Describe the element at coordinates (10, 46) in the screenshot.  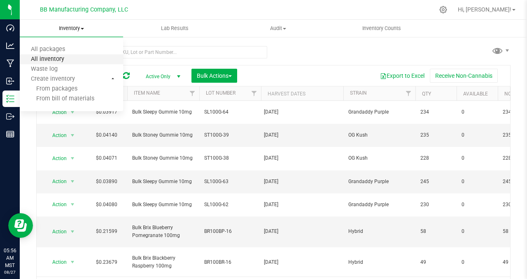
I see `inline-svg: Analytics` at that location.